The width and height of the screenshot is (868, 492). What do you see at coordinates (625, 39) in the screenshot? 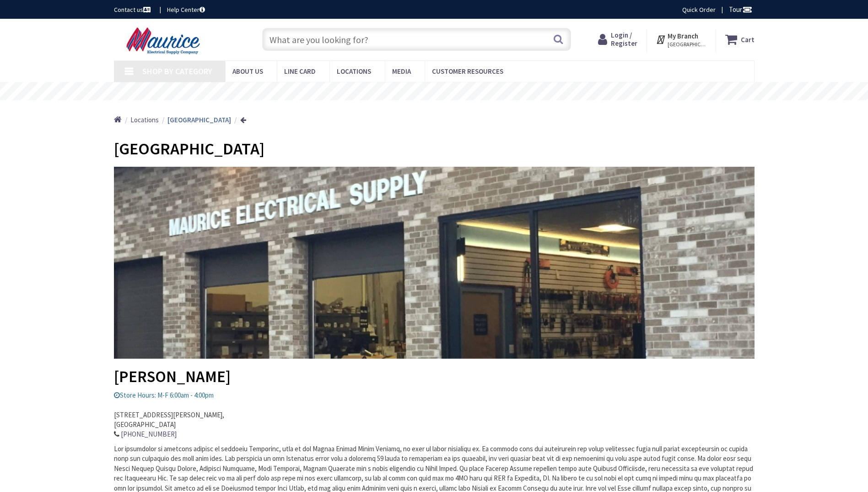
I see `span: Login / Register` at bounding box center [625, 39].